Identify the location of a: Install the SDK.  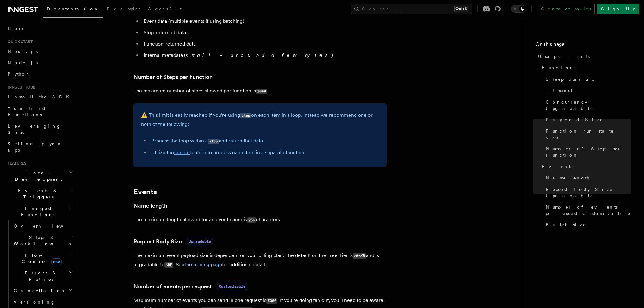
(40, 97).